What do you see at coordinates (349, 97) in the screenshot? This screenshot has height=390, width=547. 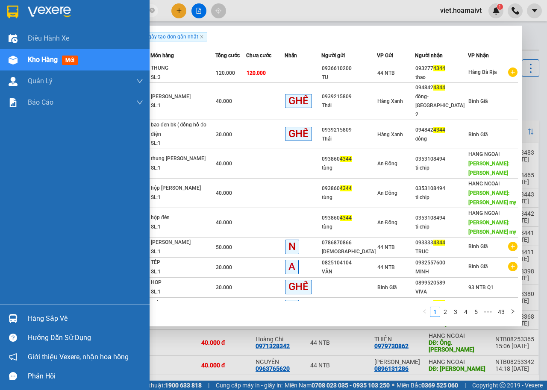 I see `div: 0939215809` at bounding box center [349, 97].